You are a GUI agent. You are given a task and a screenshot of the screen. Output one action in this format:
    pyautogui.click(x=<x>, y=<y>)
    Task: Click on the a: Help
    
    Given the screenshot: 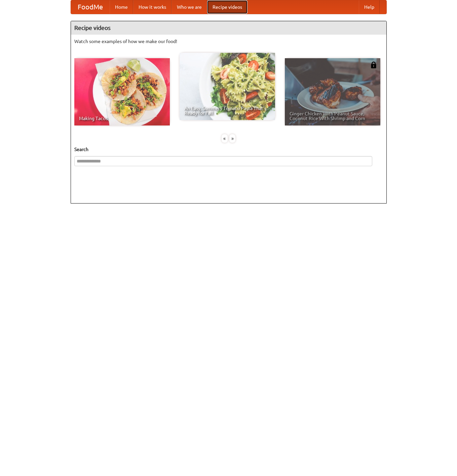 What is the action you would take?
    pyautogui.click(x=370, y=7)
    